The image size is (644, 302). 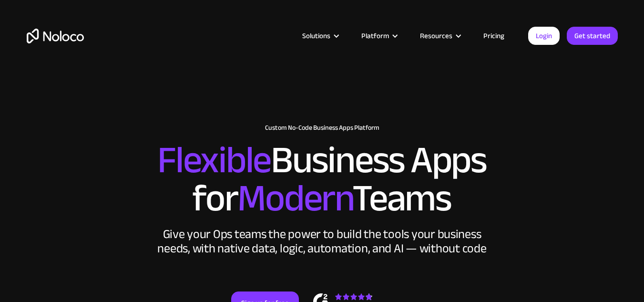 I want to click on a: home, so click(x=56, y=36).